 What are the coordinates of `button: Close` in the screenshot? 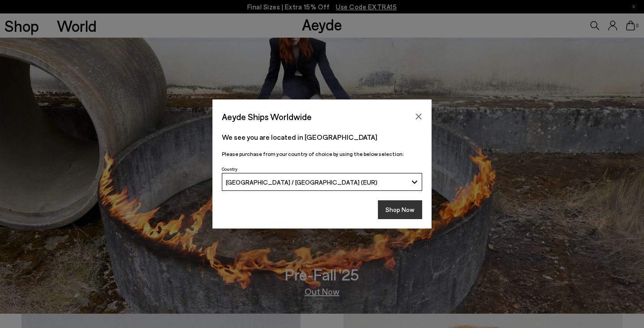 It's located at (419, 116).